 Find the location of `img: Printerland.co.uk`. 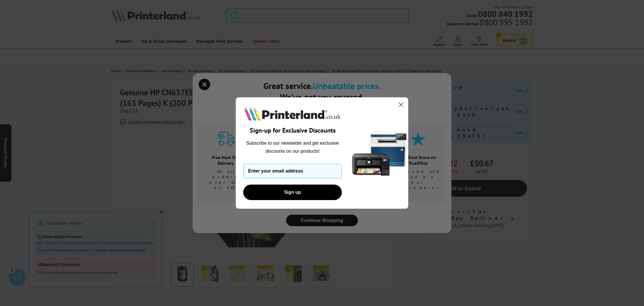

img: Printerland.co.uk is located at coordinates (292, 114).